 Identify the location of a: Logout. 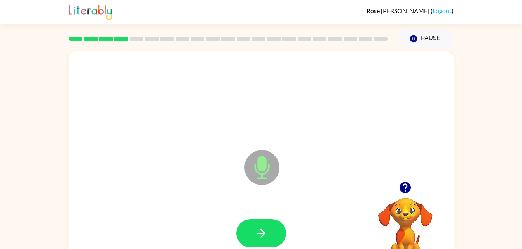
(442, 10).